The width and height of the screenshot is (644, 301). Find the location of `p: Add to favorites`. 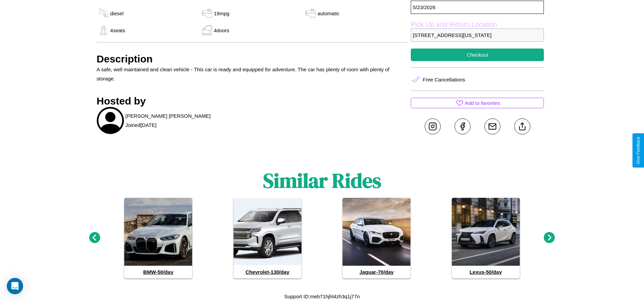

p: Add to favorites is located at coordinates (482, 103).